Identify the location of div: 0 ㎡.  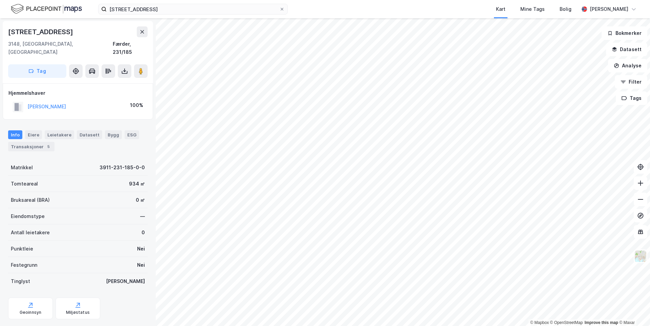
(140, 200).